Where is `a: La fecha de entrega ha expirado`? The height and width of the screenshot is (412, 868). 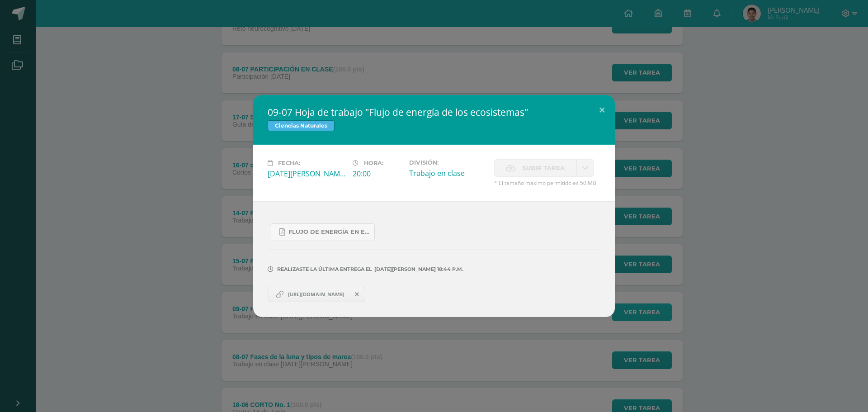 a: La fecha de entrega ha expirado is located at coordinates (585, 168).